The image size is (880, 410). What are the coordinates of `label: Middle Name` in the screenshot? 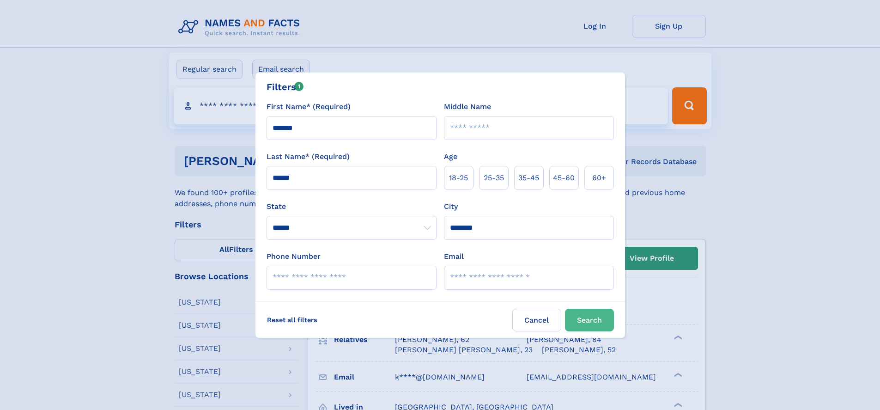 It's located at (468, 107).